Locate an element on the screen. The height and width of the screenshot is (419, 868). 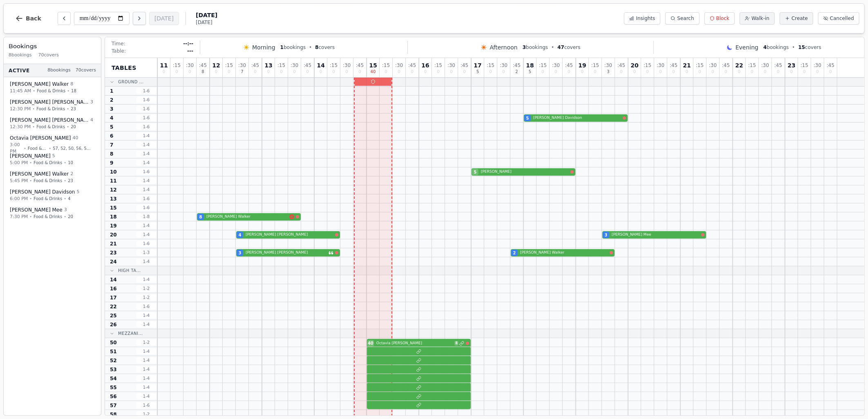
span: 53 is located at coordinates (113, 370).